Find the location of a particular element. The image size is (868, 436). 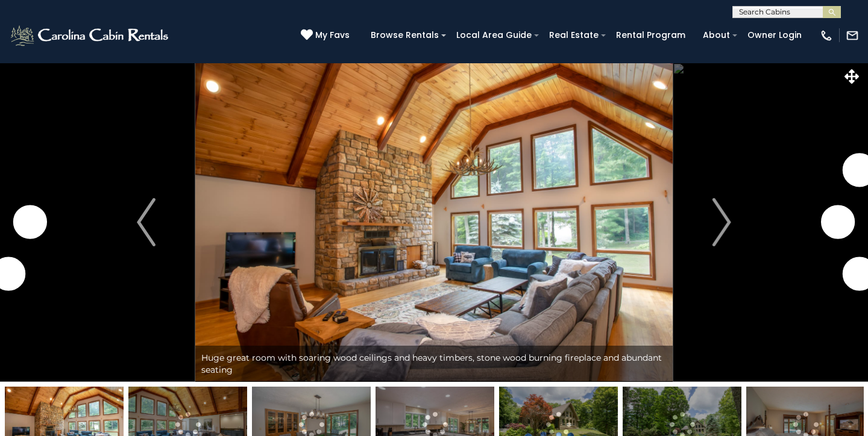

img: White-1-2.png is located at coordinates (91, 36).